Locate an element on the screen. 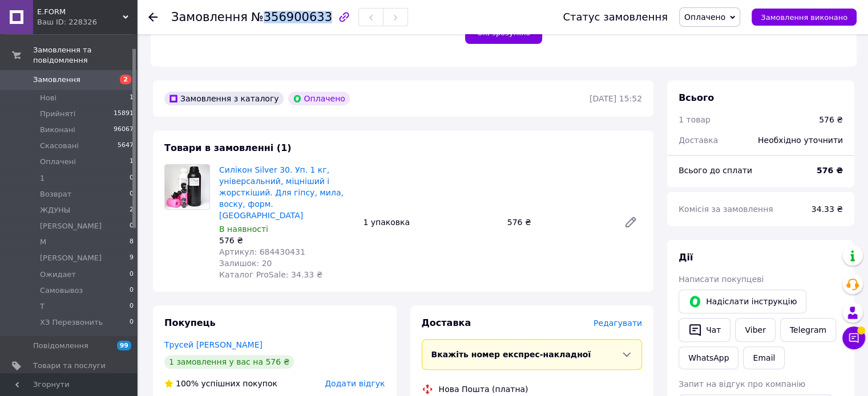 Image resolution: width=868 pixels, height=396 pixels. span: 8 is located at coordinates (131, 242).